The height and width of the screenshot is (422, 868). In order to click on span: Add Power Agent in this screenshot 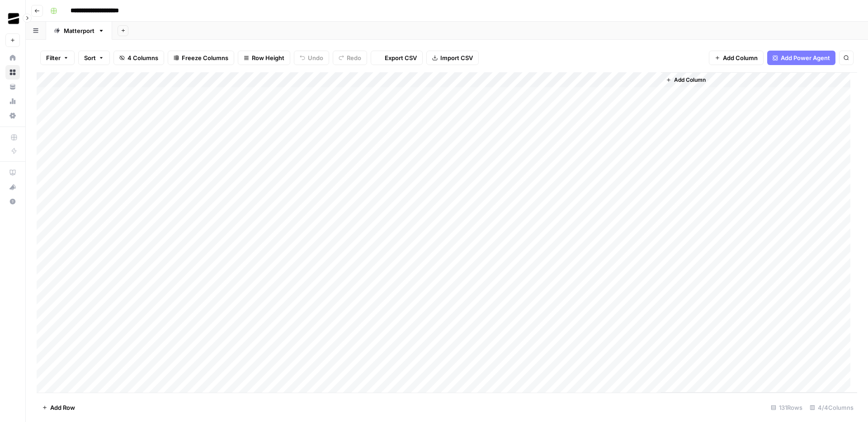, I will do `click(805, 58)`.